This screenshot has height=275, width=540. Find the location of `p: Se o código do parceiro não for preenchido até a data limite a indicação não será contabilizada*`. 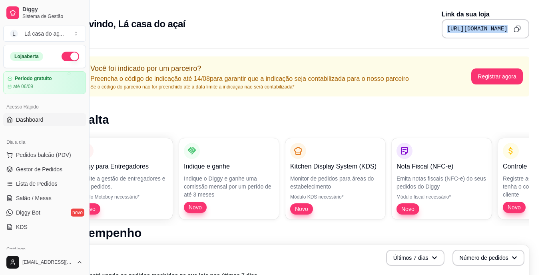

p: Se o código do parceiro não for preenchido até a data limite a indicação não será contabilizada* is located at coordinates (249, 87).